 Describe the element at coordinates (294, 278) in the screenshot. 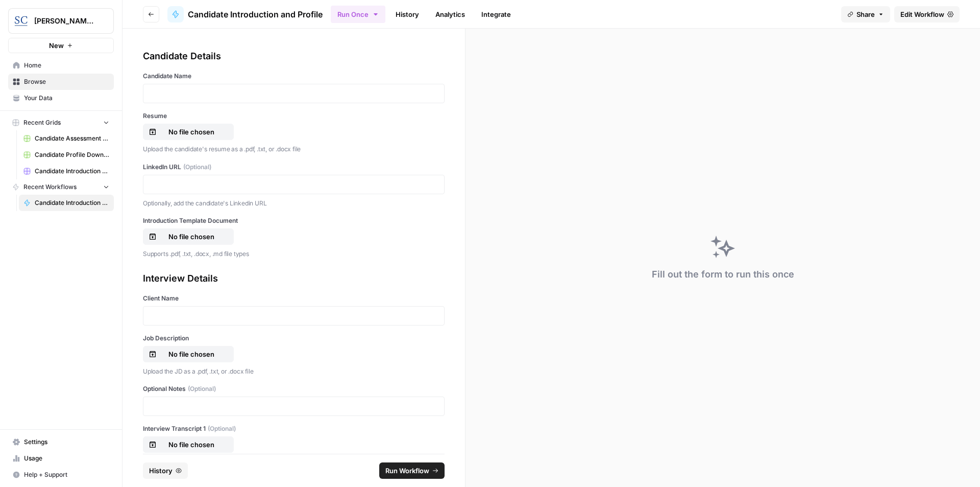

I see `div: Interview Details` at that location.